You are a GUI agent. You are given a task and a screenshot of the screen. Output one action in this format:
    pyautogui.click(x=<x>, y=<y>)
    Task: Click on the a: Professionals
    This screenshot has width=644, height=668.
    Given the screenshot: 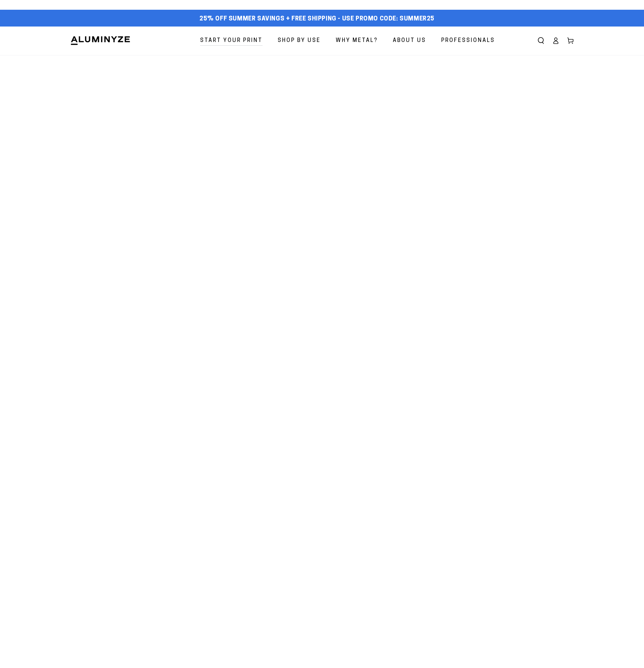 What is the action you would take?
    pyautogui.click(x=468, y=40)
    